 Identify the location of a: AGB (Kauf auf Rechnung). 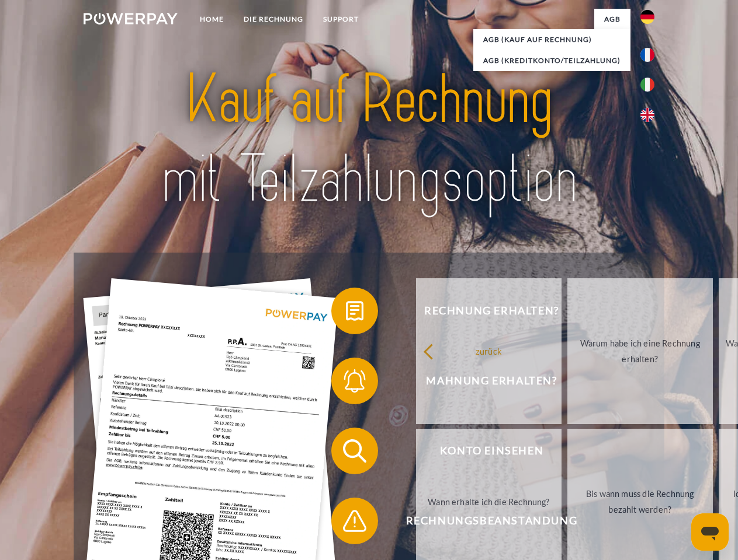
(552, 40).